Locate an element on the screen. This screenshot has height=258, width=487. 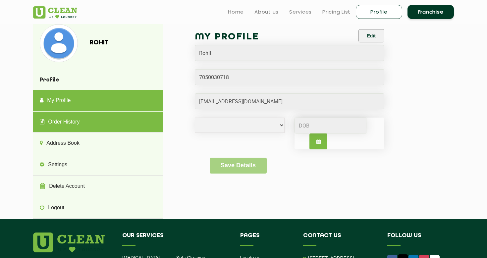
a: Logout is located at coordinates (98, 208).